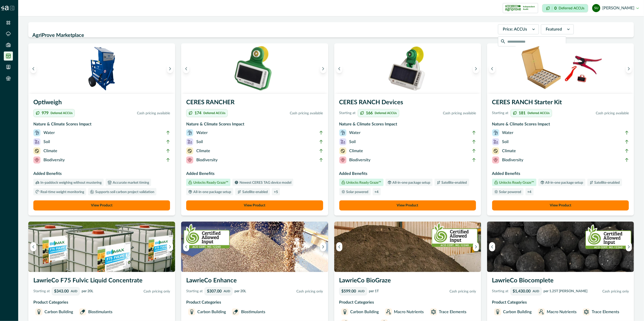 The width and height of the screenshot is (644, 321). What do you see at coordinates (529, 8) in the screenshot?
I see `p: Independent Audit` at bounding box center [529, 8].